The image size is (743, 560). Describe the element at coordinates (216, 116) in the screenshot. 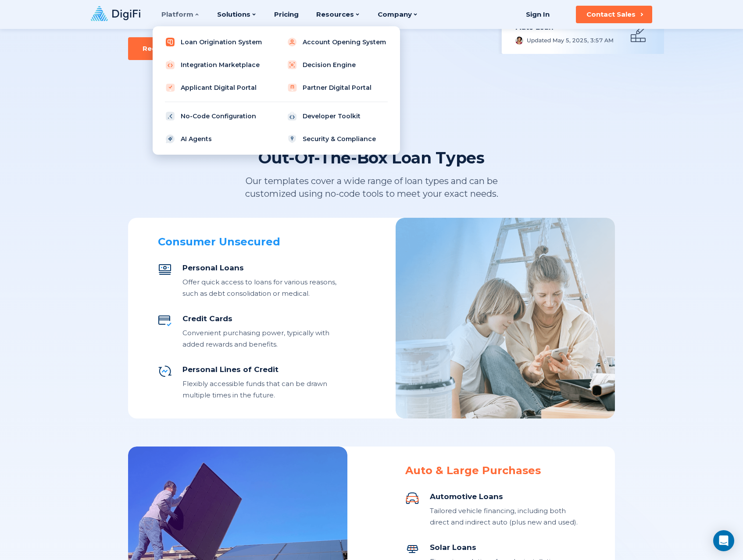

I see `a: No-Code Configuration` at that location.